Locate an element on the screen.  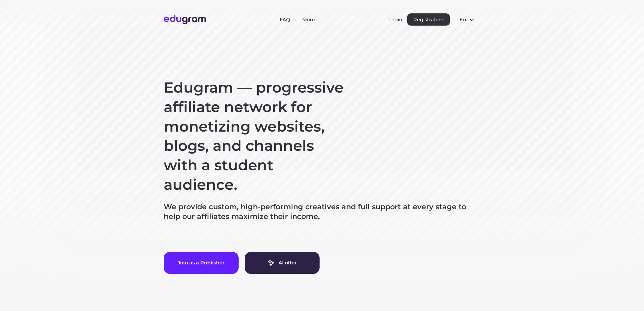
p: We provide custom, high-performing creatives and full support at every stage to help our affiliat... is located at coordinates (322, 211).